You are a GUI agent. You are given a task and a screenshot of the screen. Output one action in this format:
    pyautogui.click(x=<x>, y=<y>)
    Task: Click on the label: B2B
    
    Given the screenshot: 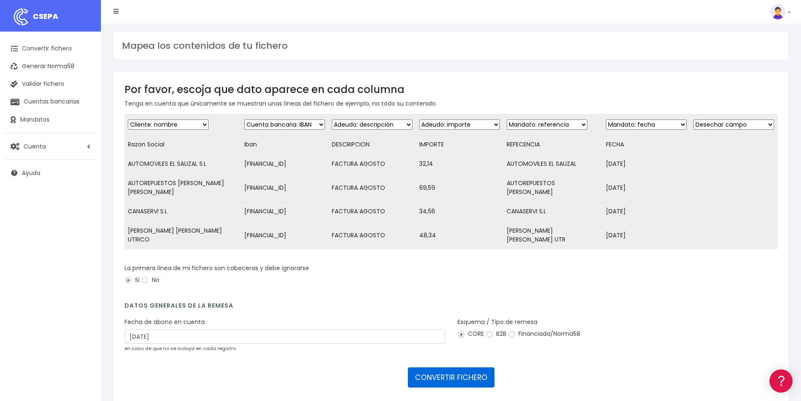 What is the action you would take?
    pyautogui.click(x=496, y=333)
    